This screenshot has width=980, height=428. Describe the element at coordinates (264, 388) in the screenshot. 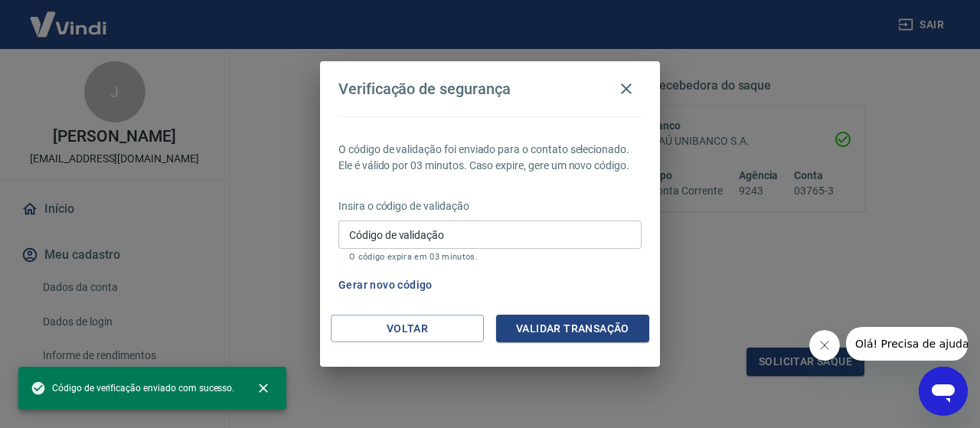

I see `button: close` at that location.